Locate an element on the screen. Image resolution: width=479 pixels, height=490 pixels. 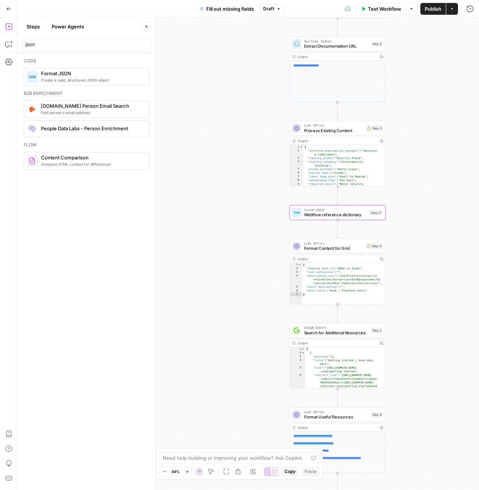
span: Search for Additional Resources is located at coordinates (336, 332).